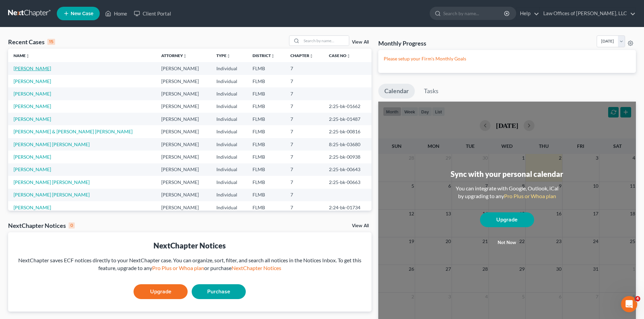 The height and width of the screenshot is (319, 644). What do you see at coordinates (431, 91) in the screenshot?
I see `a: Tasks` at bounding box center [431, 91].